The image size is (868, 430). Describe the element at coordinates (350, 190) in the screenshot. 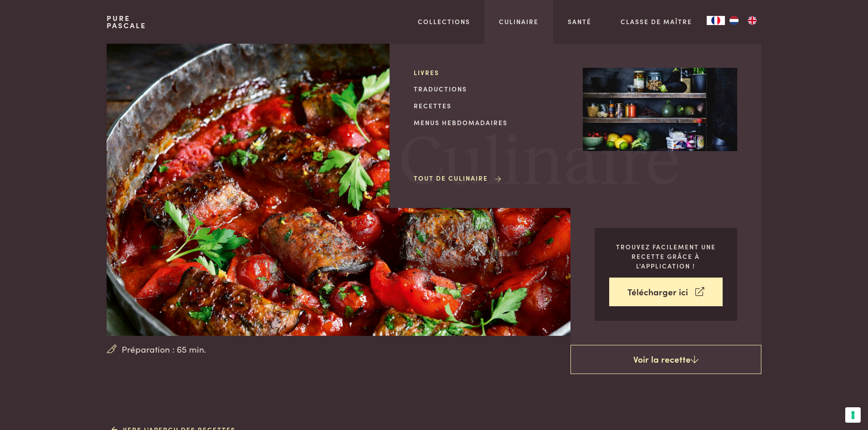

I see `img: Rouleaux d'aubergine à la sauce tomate` at that location.